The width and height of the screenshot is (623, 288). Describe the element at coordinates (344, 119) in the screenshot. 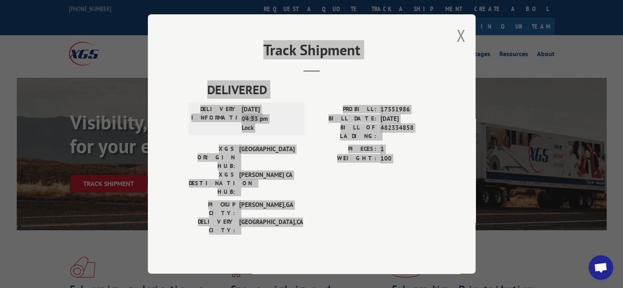

I see `label: BILL DATE:` at that location.